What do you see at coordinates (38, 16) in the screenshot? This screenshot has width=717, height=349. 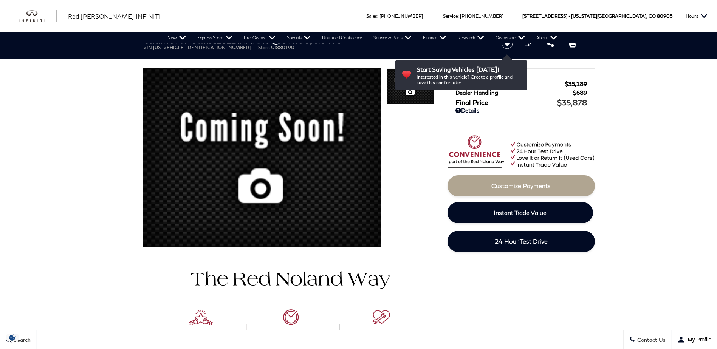 I see `img: INFINITI` at bounding box center [38, 16].